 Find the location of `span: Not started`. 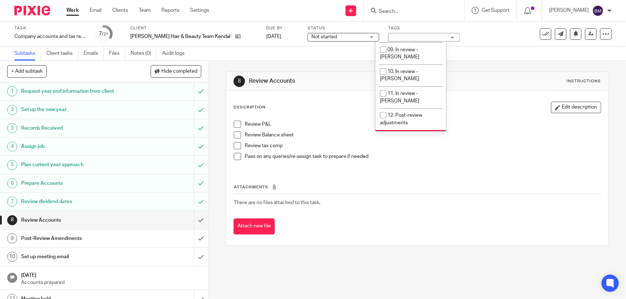

span: Not started is located at coordinates (324, 37).